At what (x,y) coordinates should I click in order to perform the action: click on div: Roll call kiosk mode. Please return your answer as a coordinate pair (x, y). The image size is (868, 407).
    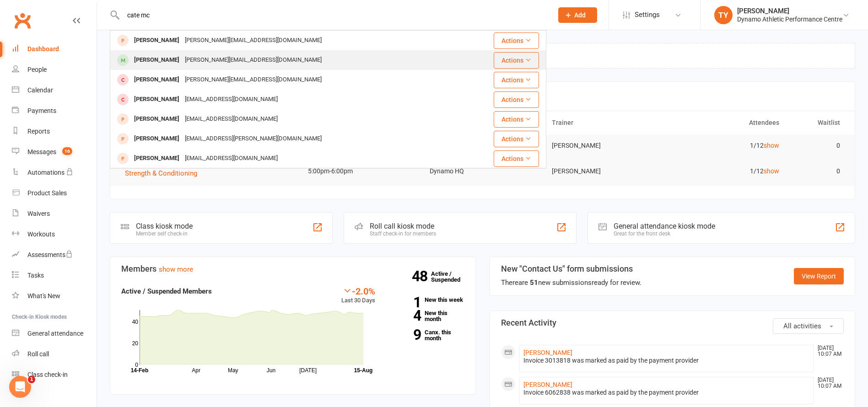
    Looking at the image, I should click on (403, 226).